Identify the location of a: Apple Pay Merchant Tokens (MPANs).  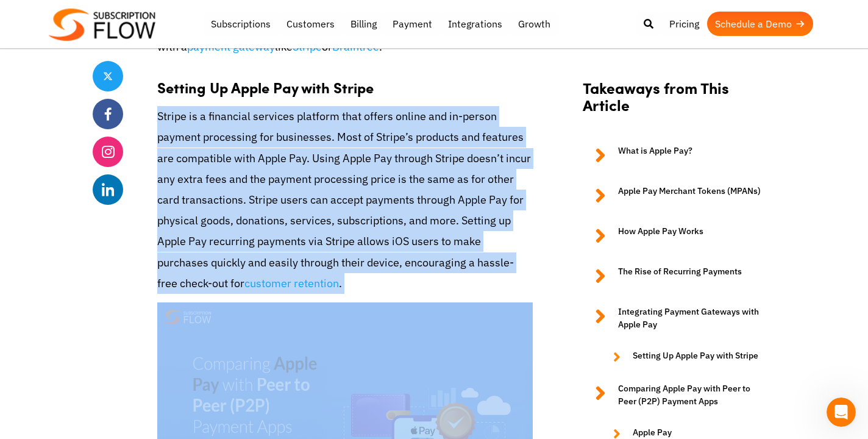
(673, 195).